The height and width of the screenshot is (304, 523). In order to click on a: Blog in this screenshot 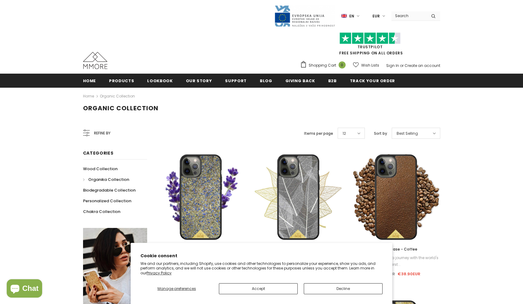, I will do `click(266, 80)`.